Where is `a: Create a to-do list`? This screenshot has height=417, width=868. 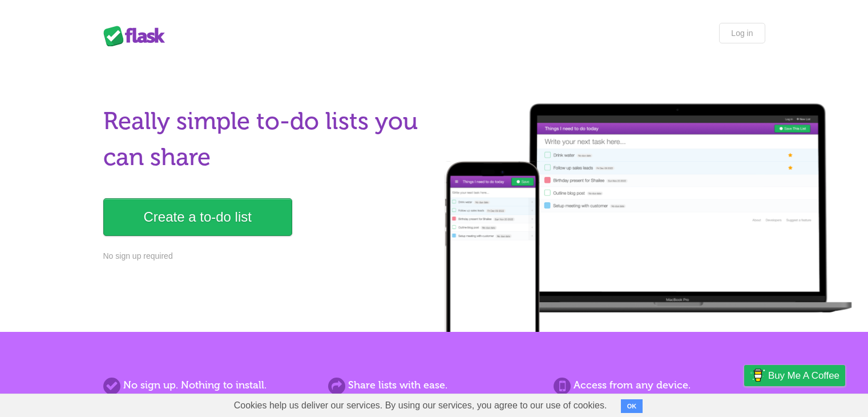
a: Create a to-do list is located at coordinates (198, 217).